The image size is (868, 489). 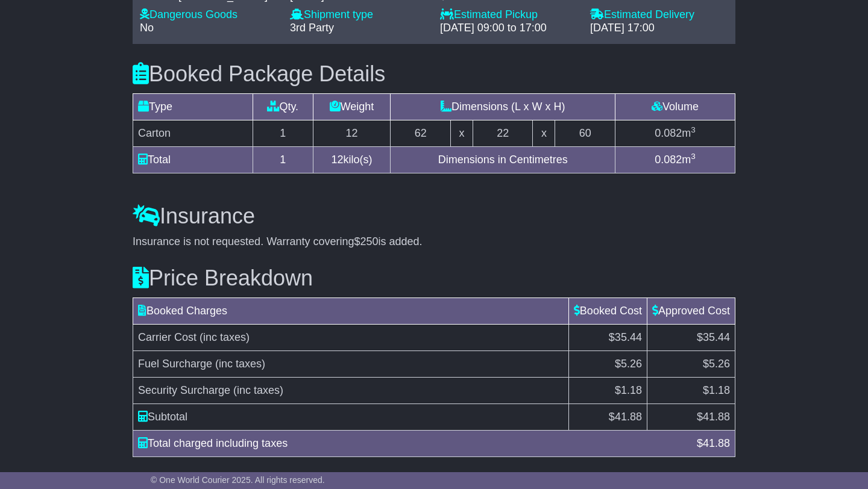 I want to click on span: Fuel Surcharge, so click(x=175, y=363).